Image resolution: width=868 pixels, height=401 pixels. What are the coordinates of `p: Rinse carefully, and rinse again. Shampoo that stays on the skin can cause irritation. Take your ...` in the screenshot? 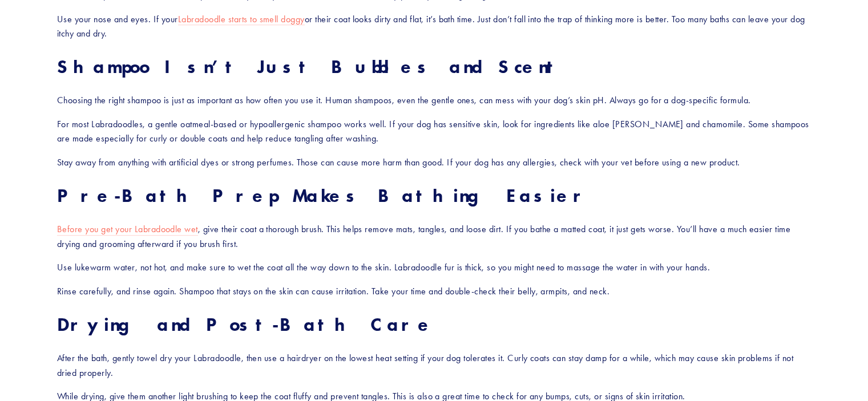 It's located at (433, 292).